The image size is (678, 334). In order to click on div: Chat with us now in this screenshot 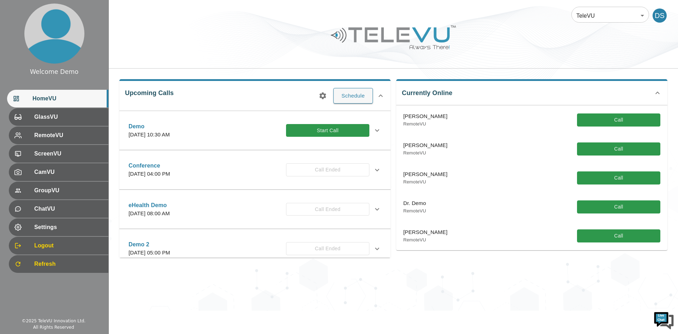, I will do `click(78, 42)`.